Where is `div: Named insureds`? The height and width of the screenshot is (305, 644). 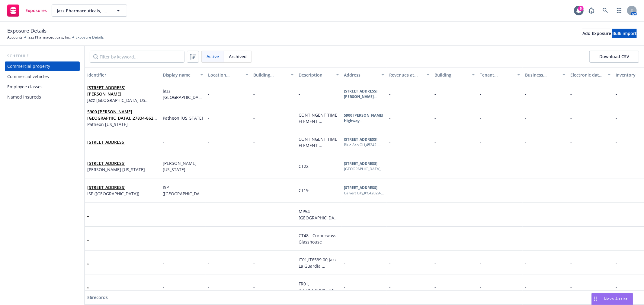 div: Named insureds is located at coordinates (24, 97).